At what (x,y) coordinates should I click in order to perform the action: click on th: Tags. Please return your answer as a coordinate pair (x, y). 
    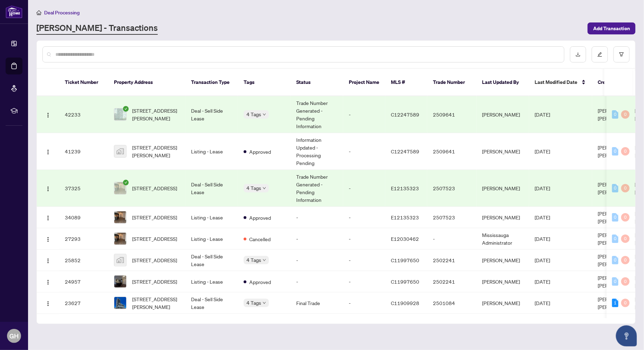
    Looking at the image, I should click on (264, 83).